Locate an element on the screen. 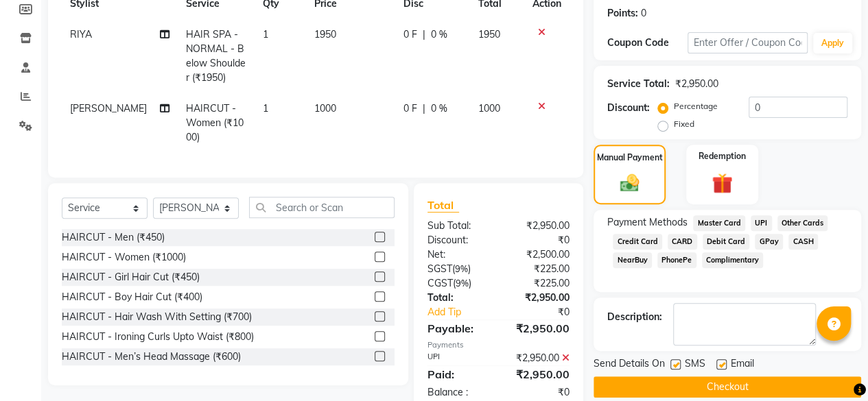 Image resolution: width=868 pixels, height=401 pixels. div: Net: is located at coordinates (457, 255).